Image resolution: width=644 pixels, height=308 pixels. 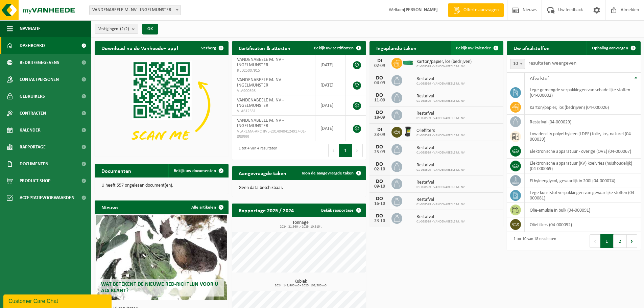 What do you see at coordinates (334, 48) in the screenshot?
I see `span: Bekijk uw certificaten` at bounding box center [334, 48].